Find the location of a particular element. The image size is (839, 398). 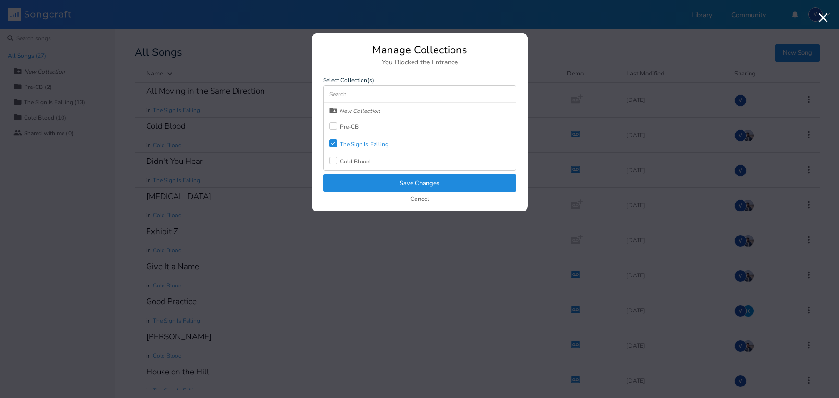

button: Cancel is located at coordinates (420, 200).